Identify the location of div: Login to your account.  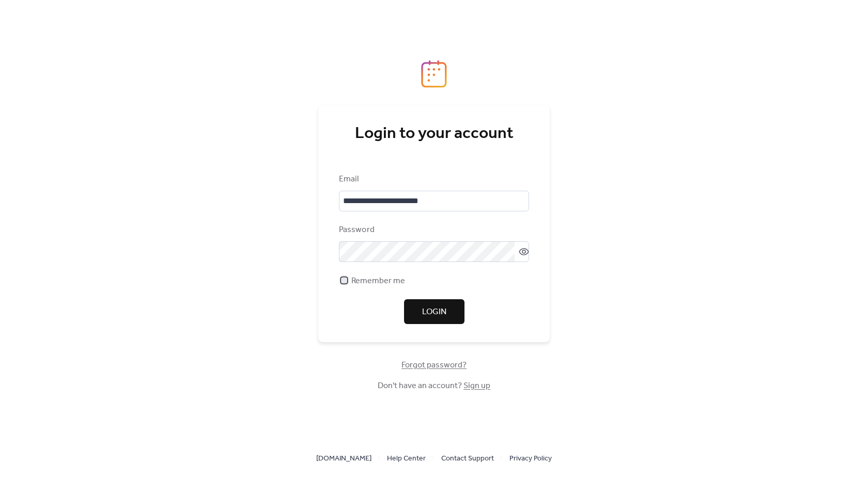
(434, 134).